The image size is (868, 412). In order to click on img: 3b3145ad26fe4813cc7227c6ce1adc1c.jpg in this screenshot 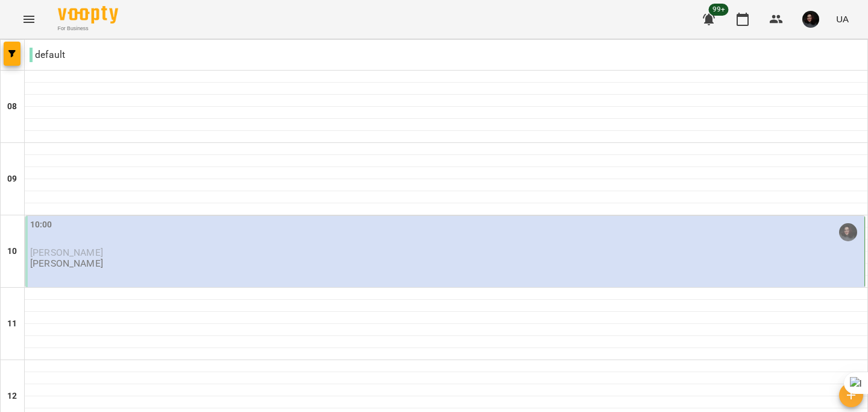, I will do `click(811, 20)`.